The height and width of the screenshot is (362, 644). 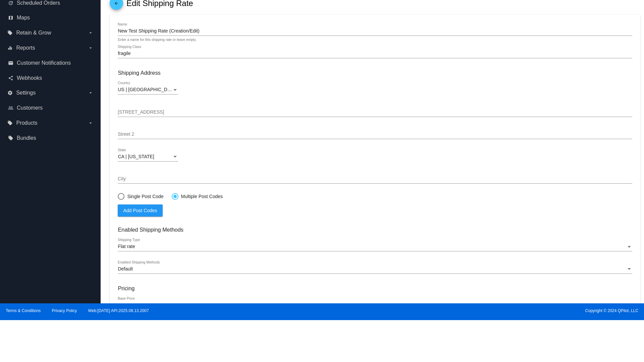 I want to click on input: Street 1, so click(x=375, y=112).